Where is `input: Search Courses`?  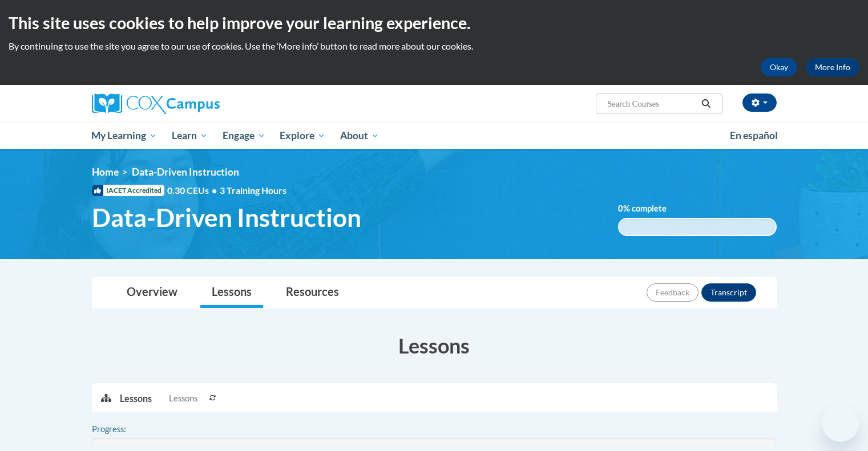 input: Search Courses is located at coordinates (651, 104).